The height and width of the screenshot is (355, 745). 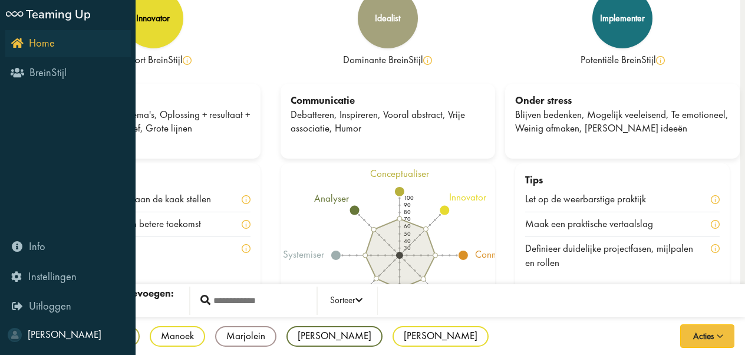 What do you see at coordinates (58, 13) in the screenshot?
I see `span: Teaming Up` at bounding box center [58, 13].